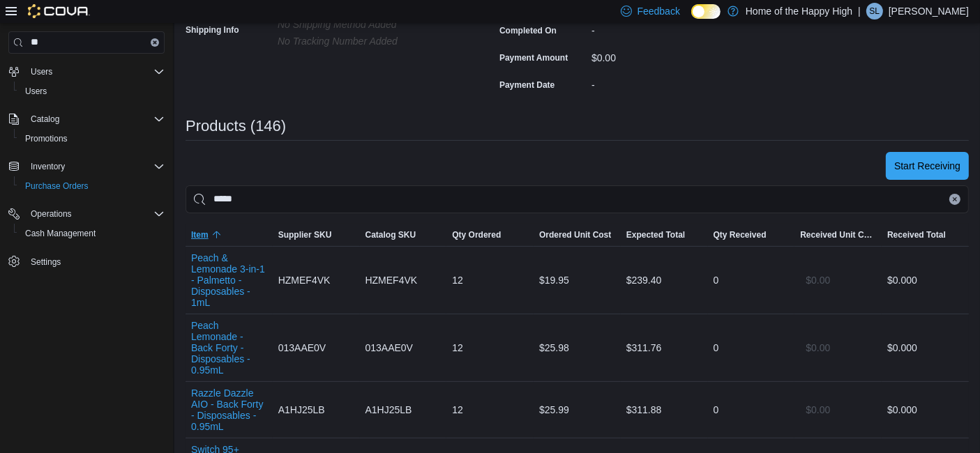 The height and width of the screenshot is (453, 980). Describe the element at coordinates (92, 234) in the screenshot. I see `button: Cash Management` at that location.